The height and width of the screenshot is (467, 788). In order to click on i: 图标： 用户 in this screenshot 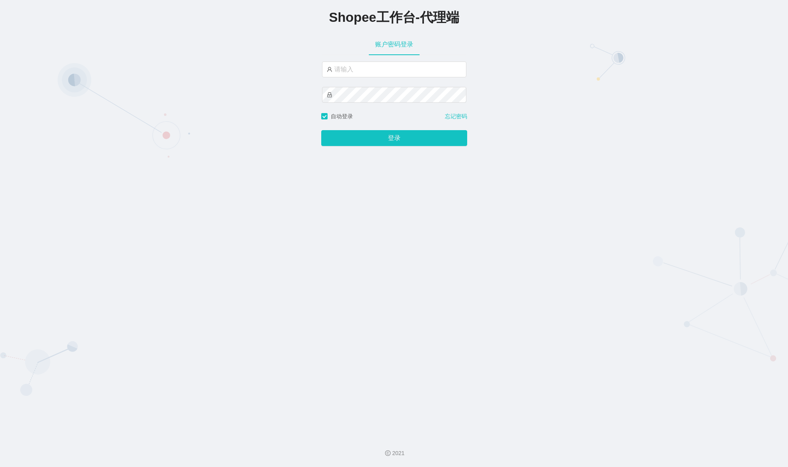, I will do `click(330, 69)`.